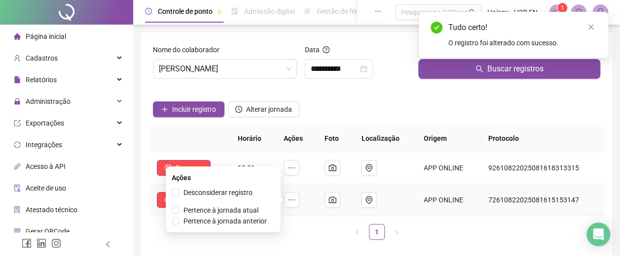 The width and height of the screenshot is (620, 256). I want to click on span: Acesso à API, so click(45, 167).